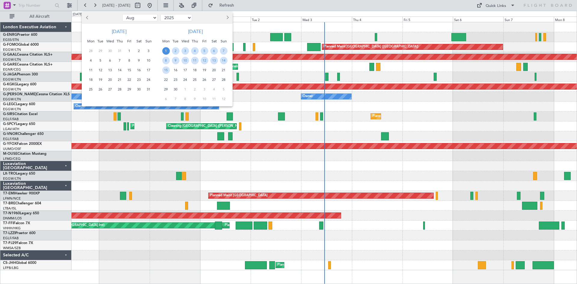  Describe the element at coordinates (166, 51) in the screenshot. I see `div: 1-9-2025` at that location.